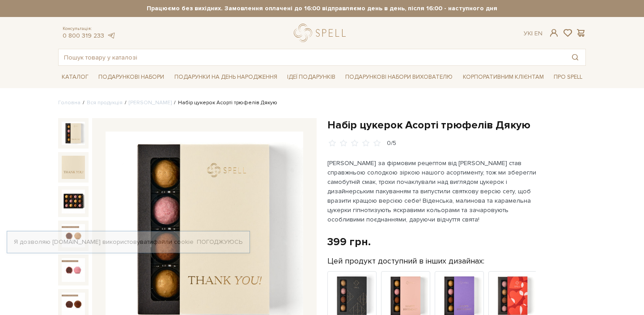 This screenshot has width=644, height=315. I want to click on a: Вся продукція, so click(105, 103).